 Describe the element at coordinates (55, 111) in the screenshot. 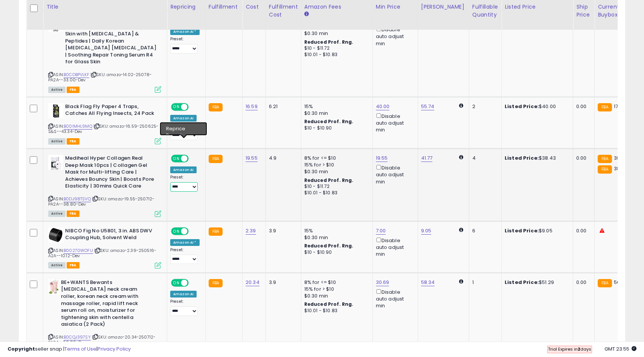

I see `img: 418zIW2IIHL._SL40_.jpg` at that location.